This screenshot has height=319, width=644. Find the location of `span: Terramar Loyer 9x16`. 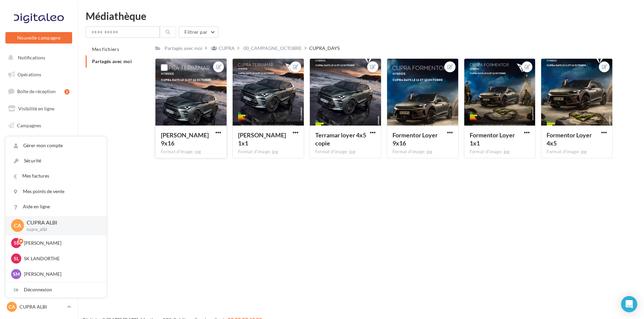

span: Terramar Loyer 9x16 is located at coordinates (185, 139).